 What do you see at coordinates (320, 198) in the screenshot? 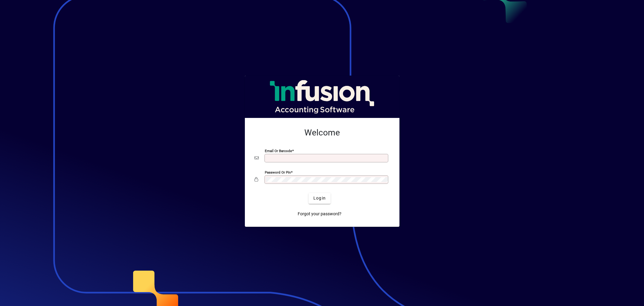
I see `span: Login` at bounding box center [320, 198].